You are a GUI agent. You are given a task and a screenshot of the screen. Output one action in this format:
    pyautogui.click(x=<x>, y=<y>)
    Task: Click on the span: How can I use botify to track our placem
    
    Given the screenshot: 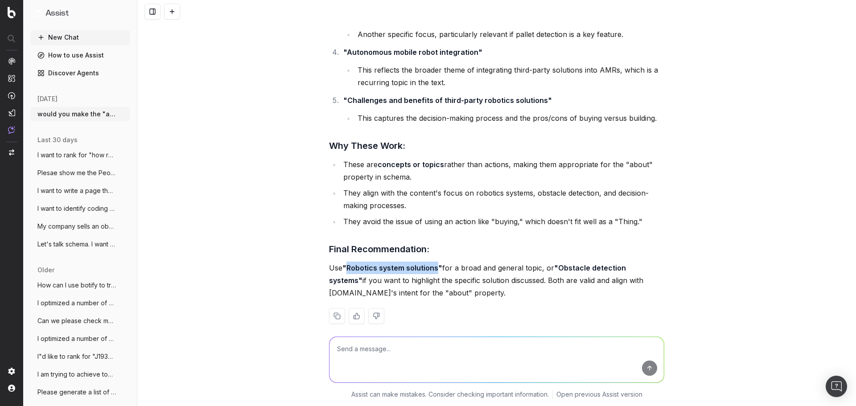 What is the action you would take?
    pyautogui.click(x=77, y=285)
    